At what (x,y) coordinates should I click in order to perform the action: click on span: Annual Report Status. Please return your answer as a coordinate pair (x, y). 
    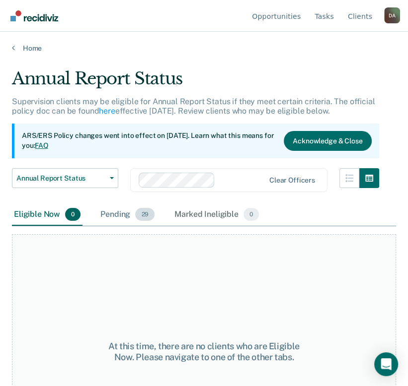
    Looking at the image, I should click on (61, 178).